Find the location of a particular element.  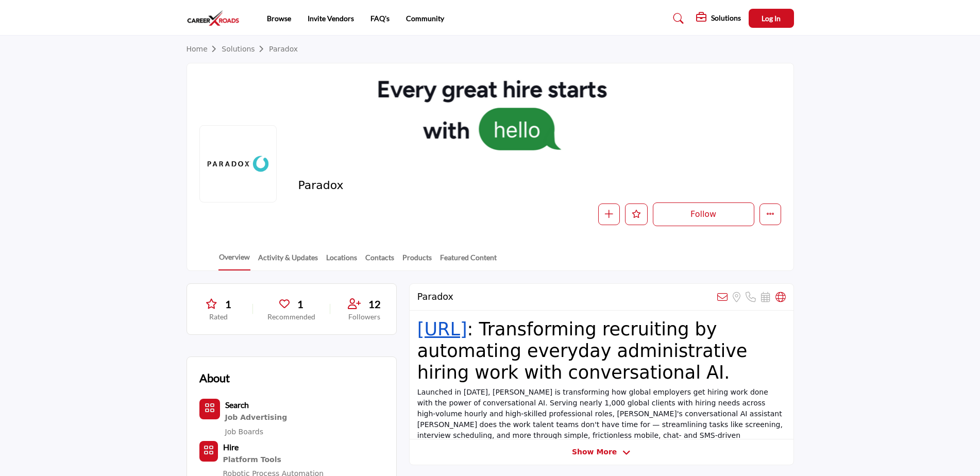

a: Home is located at coordinates (204, 49).